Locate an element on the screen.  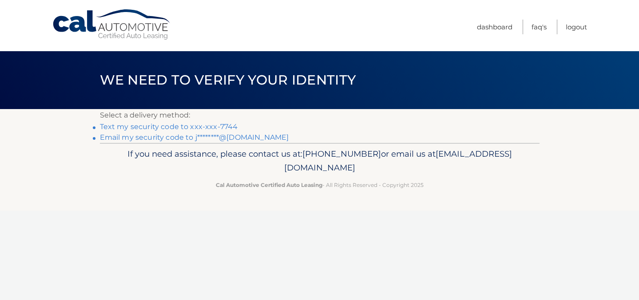
a: Logout is located at coordinates (577, 27).